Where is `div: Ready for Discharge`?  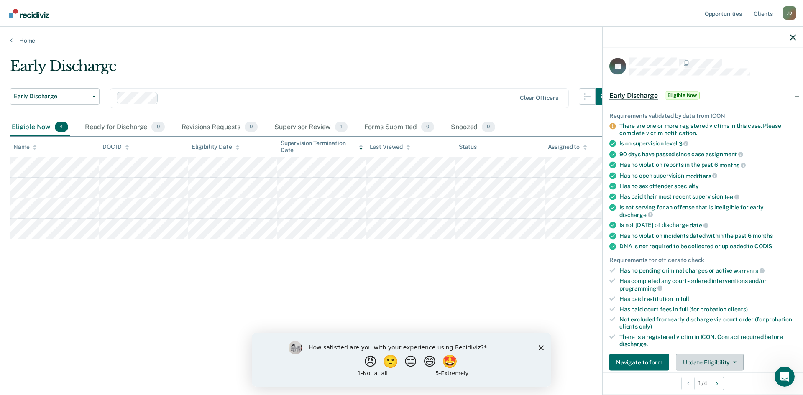
div: Ready for Discharge is located at coordinates (125, 128).